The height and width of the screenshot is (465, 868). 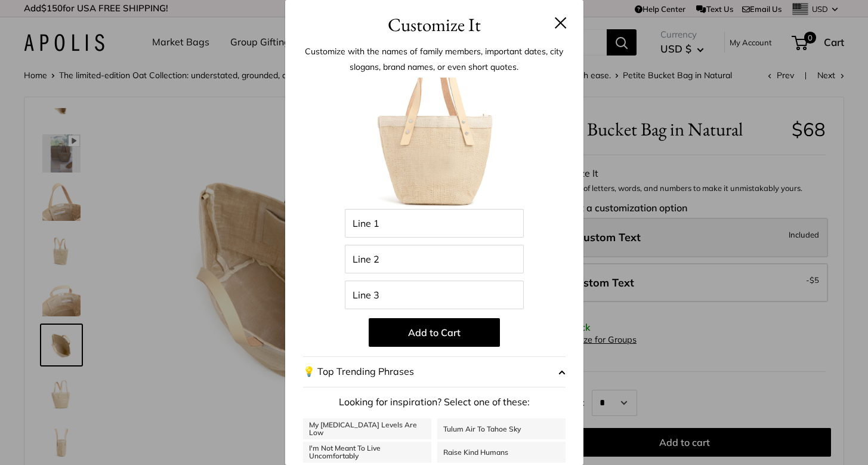 What do you see at coordinates (434, 25) in the screenshot?
I see `h3: Customize It` at bounding box center [434, 25].